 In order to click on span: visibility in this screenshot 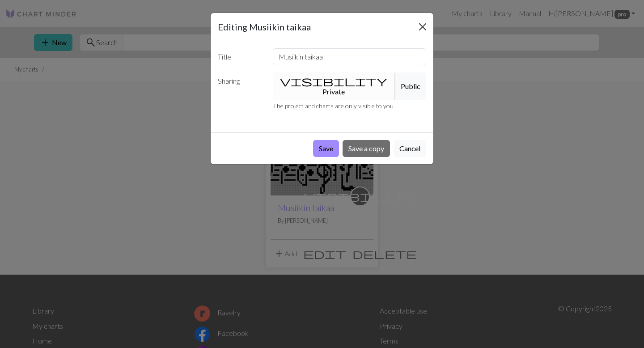, I will do `click(333, 81)`.